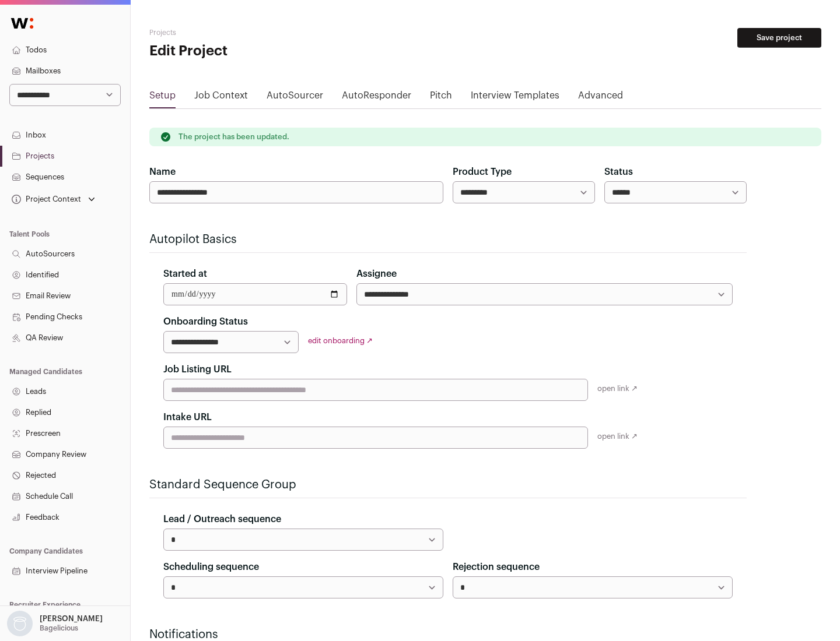 This screenshot has height=641, width=840. Describe the element at coordinates (481, 172) in the screenshot. I see `label: Product Type` at that location.